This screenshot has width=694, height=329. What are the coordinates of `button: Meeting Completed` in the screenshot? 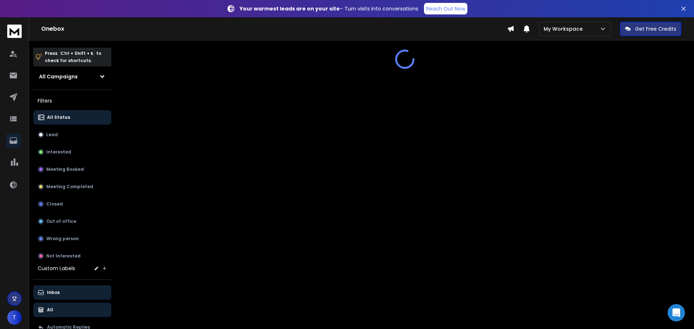 It's located at (72, 187).